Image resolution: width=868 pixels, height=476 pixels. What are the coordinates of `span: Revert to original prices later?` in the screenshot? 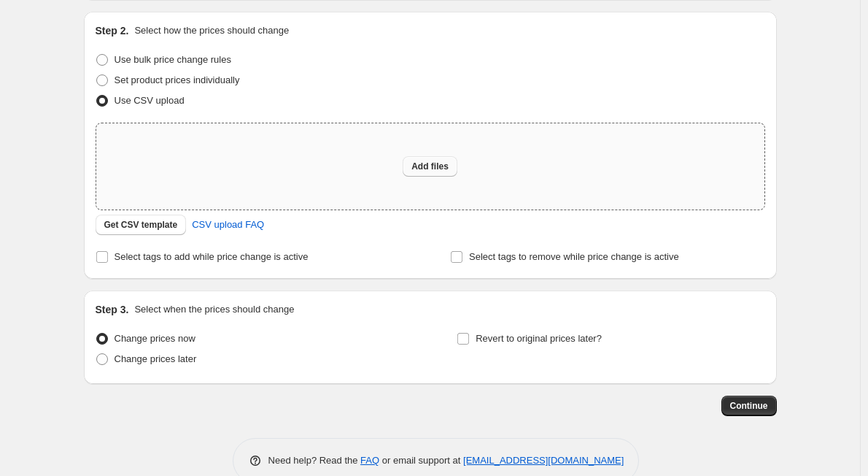 It's located at (538, 338).